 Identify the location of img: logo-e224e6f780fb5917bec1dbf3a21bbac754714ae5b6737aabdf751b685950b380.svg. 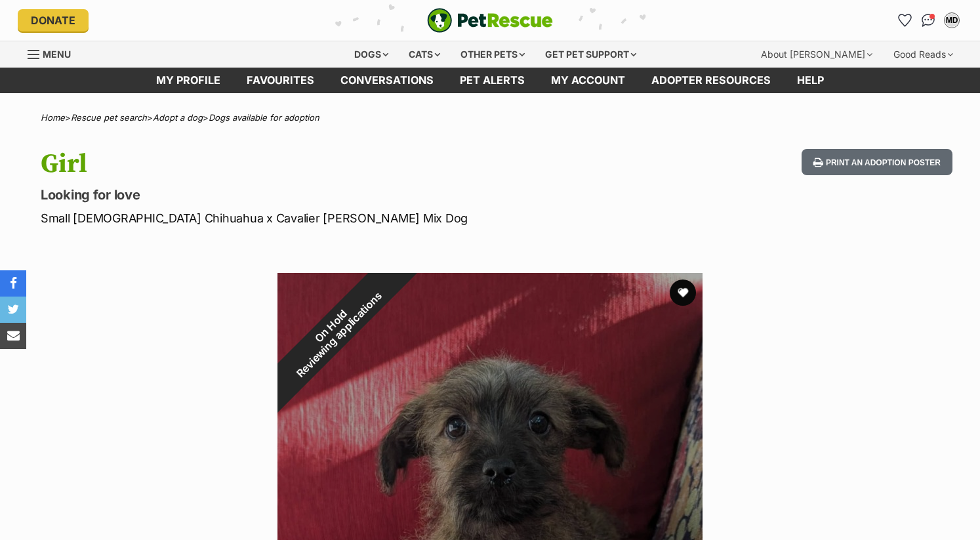
(490, 21).